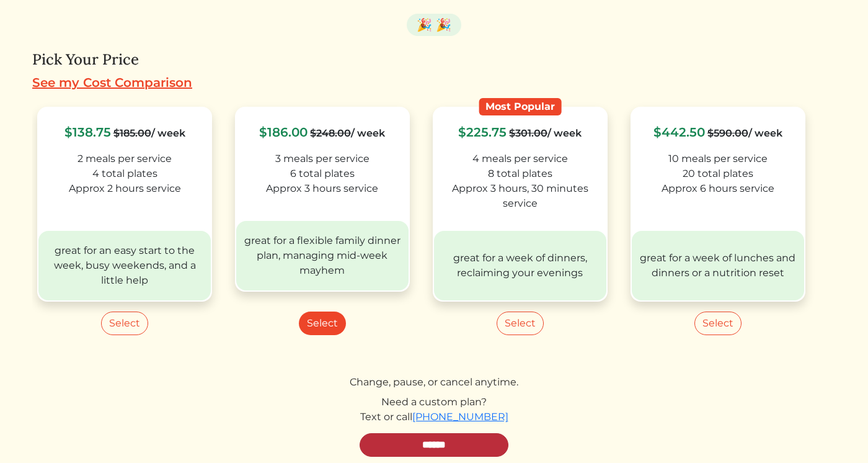 The height and width of the screenshot is (463, 868). Describe the element at coordinates (521, 159) in the screenshot. I see `div: 4 meals per service` at that location.